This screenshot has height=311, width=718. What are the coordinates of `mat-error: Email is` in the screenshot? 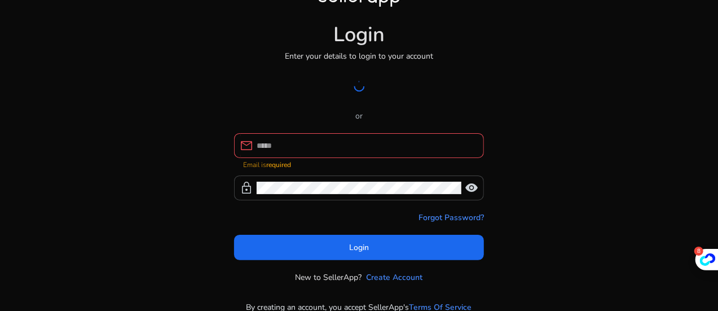 It's located at (359, 164).